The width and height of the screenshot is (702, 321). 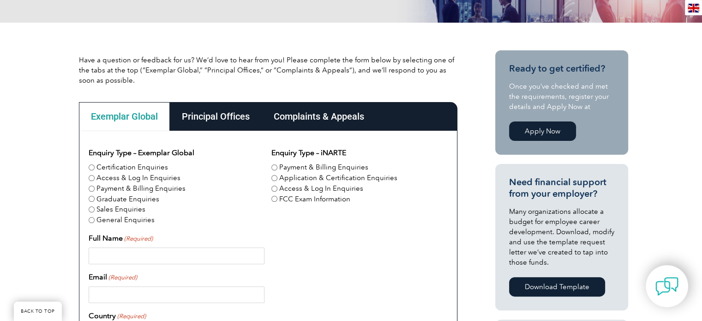 What do you see at coordinates (126, 220) in the screenshot?
I see `label: General Enquiries` at bounding box center [126, 220].